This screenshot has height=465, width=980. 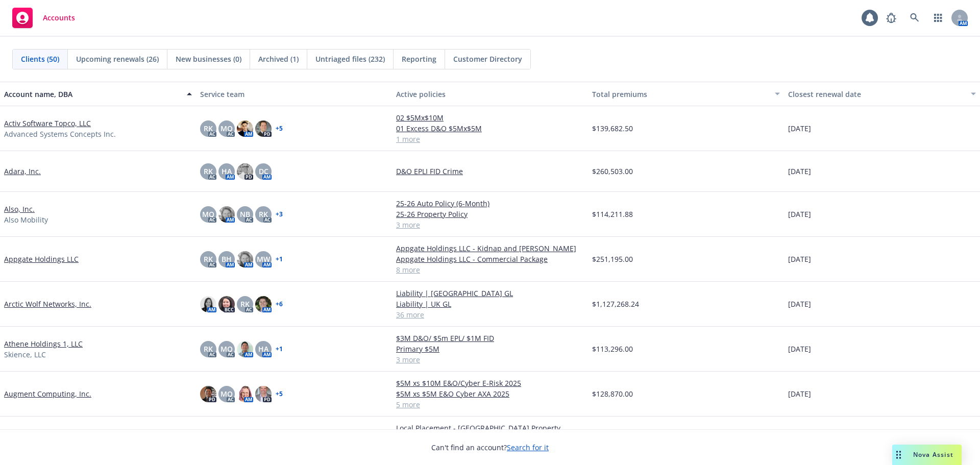 I want to click on button: Service team, so click(x=294, y=94).